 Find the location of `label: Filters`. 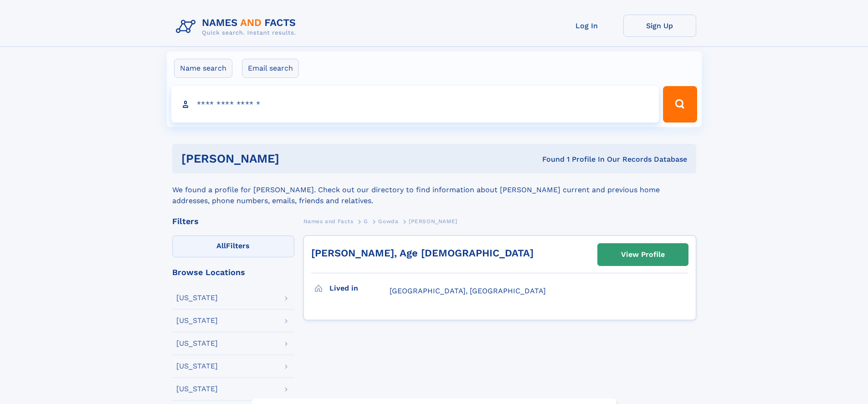

label: Filters is located at coordinates (233, 247).